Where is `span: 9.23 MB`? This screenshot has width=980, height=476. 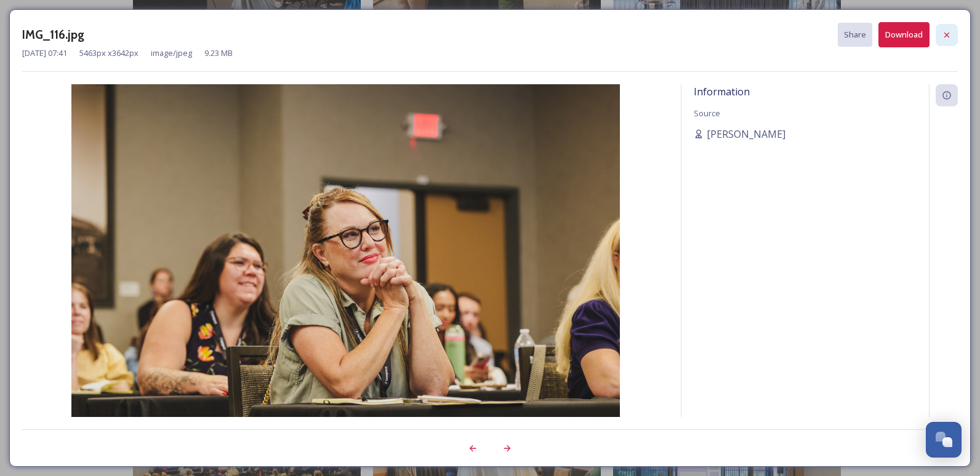
span: 9.23 MB is located at coordinates (218, 53).